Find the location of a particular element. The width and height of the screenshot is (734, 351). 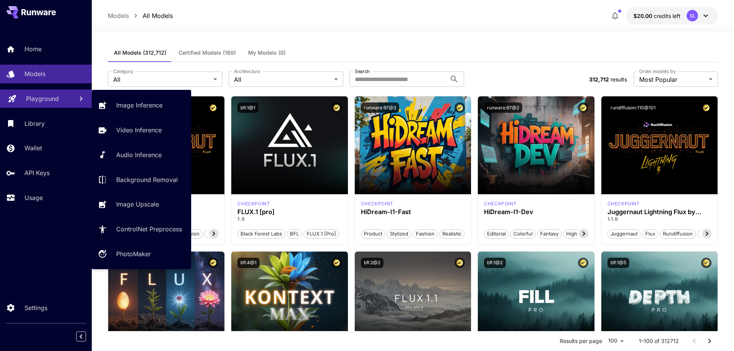

div: HiDream Fast is located at coordinates (377, 204).